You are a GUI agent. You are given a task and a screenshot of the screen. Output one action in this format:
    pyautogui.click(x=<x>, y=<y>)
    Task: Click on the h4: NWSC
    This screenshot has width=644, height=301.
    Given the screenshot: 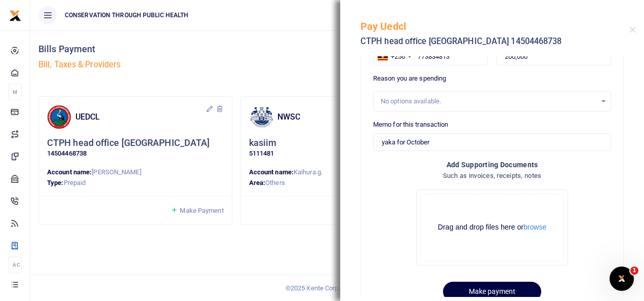 What is the action you would take?
    pyautogui.click(x=342, y=117)
    